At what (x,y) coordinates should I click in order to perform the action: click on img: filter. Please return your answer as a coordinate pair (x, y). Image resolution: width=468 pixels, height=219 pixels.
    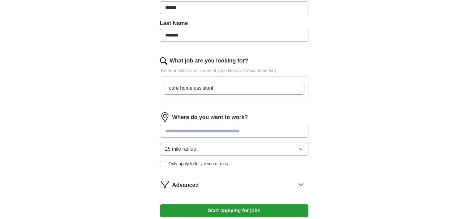
    Looking at the image, I should click on (165, 184).